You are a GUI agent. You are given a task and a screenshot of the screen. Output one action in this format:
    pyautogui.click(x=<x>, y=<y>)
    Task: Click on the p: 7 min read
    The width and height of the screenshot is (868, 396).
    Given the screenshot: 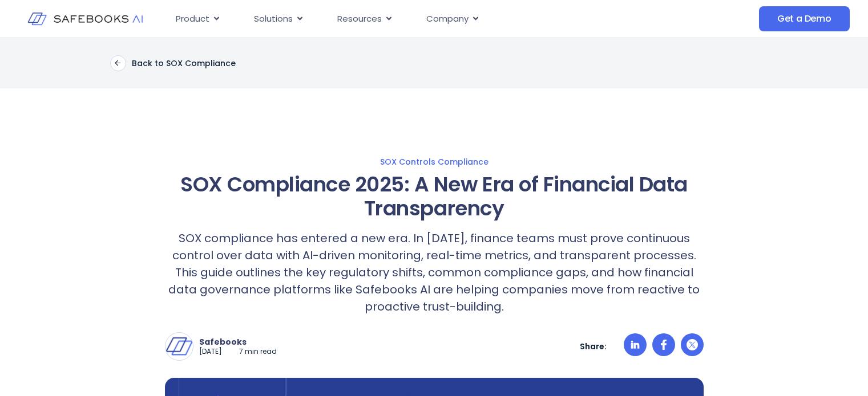 What is the action you would take?
    pyautogui.click(x=258, y=352)
    